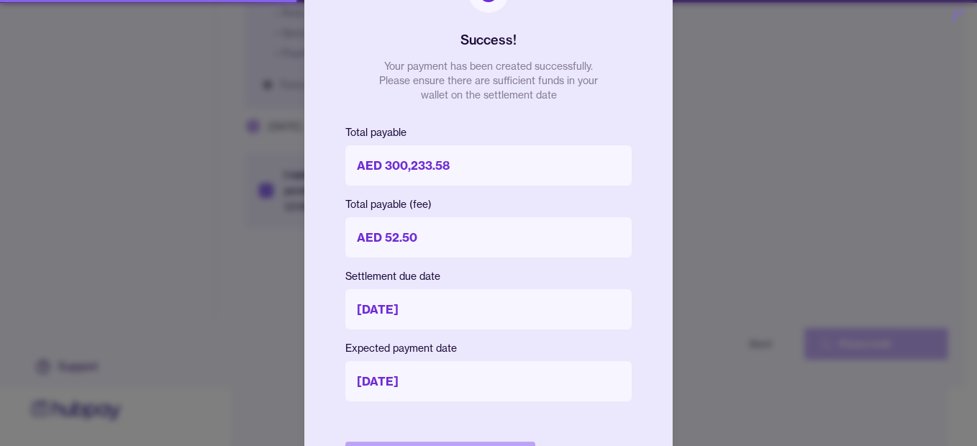 This screenshot has height=446, width=977. I want to click on p: Expected payment date, so click(488, 348).